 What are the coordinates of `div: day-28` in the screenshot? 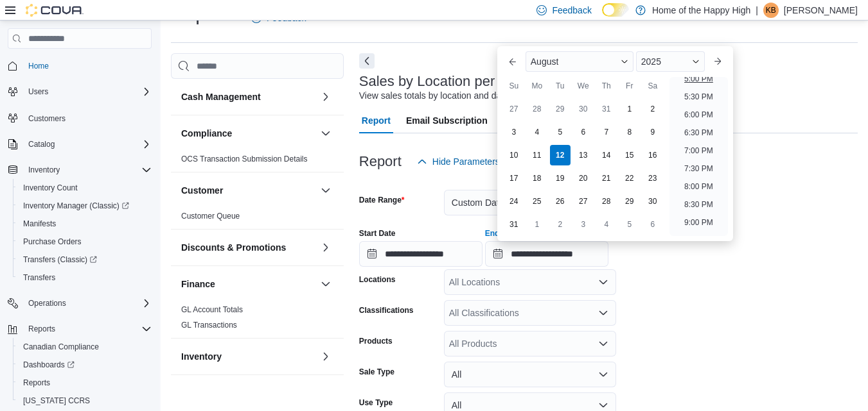 It's located at (537, 109).